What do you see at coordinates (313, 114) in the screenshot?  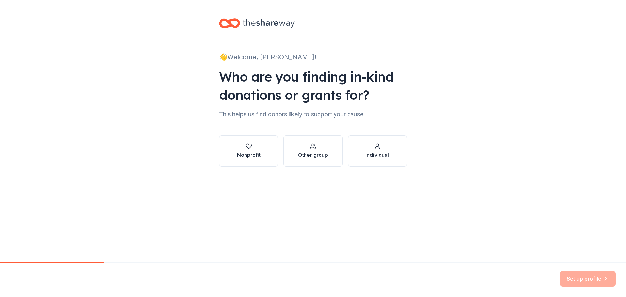 I see `div: This helps us find donors likely to support your cause.` at bounding box center [313, 114].